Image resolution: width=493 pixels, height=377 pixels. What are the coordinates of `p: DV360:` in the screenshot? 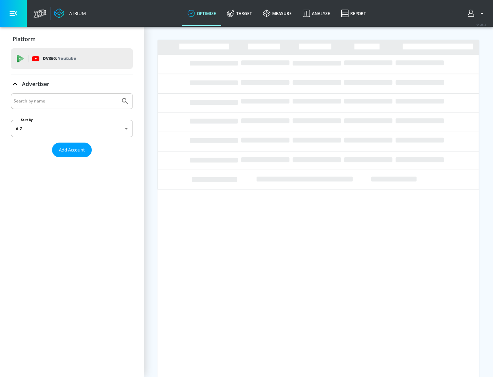 It's located at (59, 59).